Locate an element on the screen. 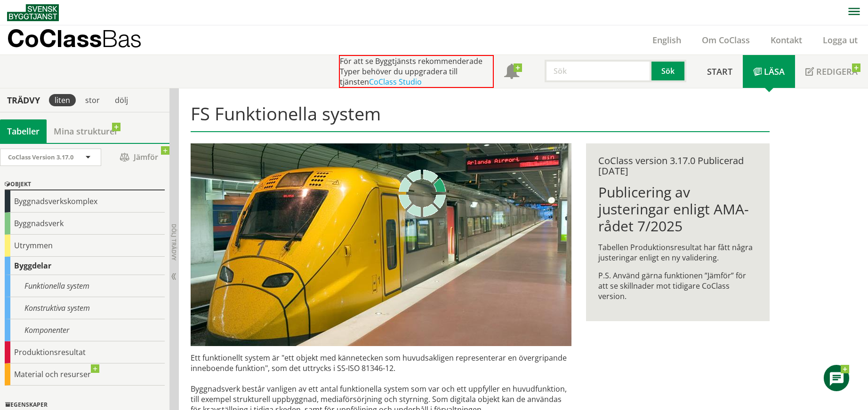 The height and width of the screenshot is (410, 868). a: Logga ut is located at coordinates (841, 40).